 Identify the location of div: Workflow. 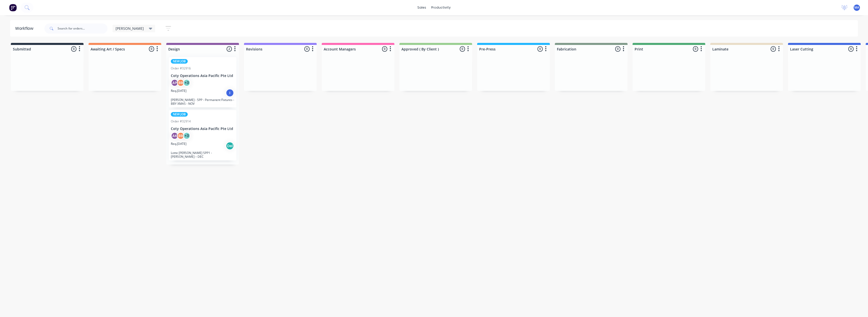
(26, 29).